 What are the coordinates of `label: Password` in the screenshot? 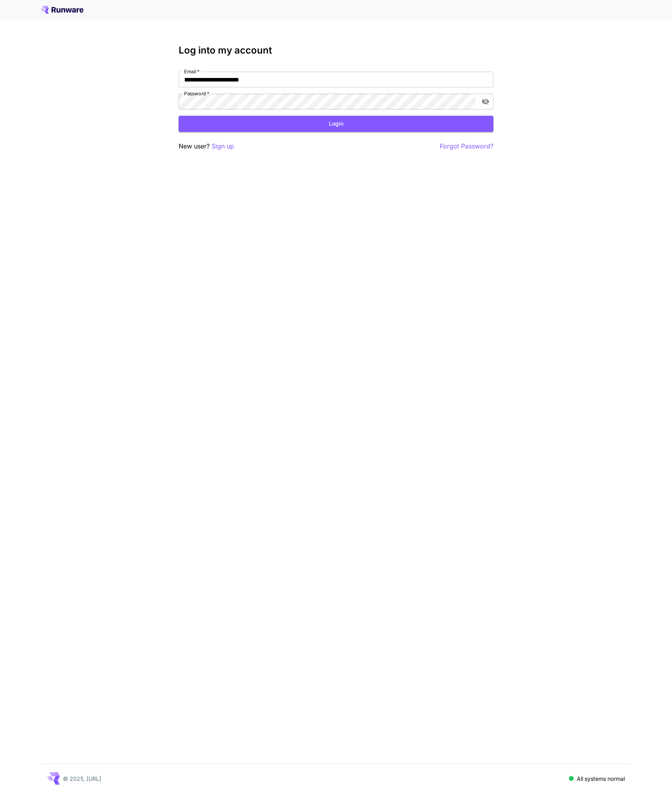 It's located at (197, 93).